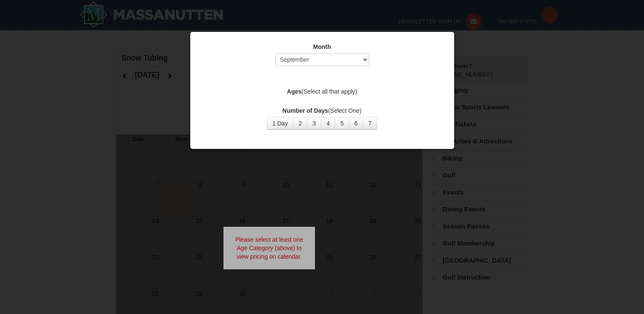  I want to click on button: 6, so click(357, 123).